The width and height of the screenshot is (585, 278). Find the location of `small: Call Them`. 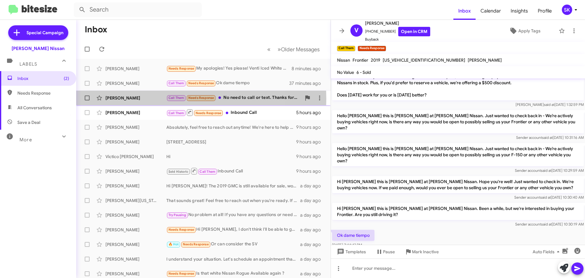

small: Call Them is located at coordinates (346, 48).